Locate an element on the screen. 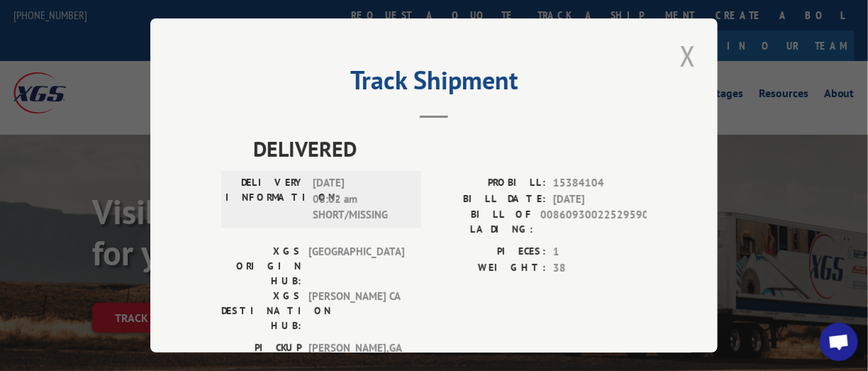  span: 38 is located at coordinates (600, 268).